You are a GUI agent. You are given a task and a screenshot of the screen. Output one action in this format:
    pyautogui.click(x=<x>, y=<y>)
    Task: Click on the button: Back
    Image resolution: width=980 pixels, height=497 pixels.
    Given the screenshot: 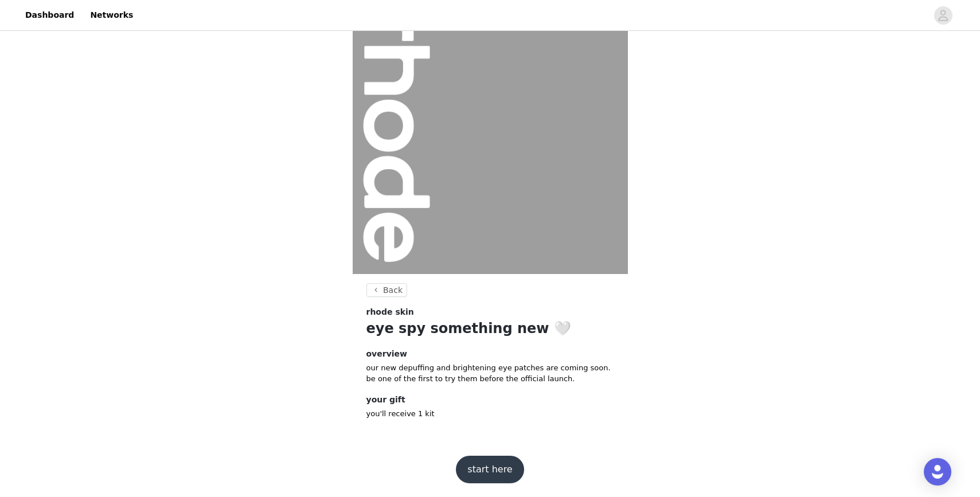 What is the action you would take?
    pyautogui.click(x=387, y=290)
    